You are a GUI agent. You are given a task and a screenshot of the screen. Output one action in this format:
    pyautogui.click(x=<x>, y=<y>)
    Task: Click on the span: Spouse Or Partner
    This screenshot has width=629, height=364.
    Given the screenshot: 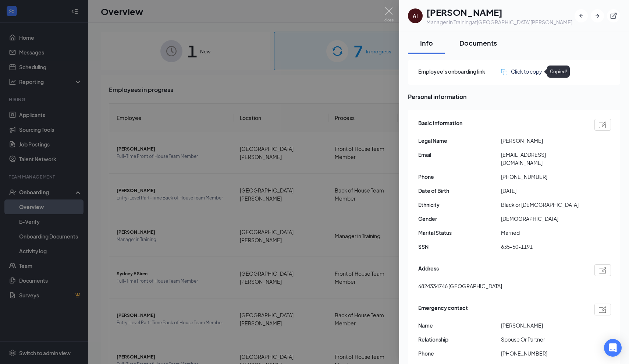 What is the action you would take?
    pyautogui.click(x=542, y=339)
    